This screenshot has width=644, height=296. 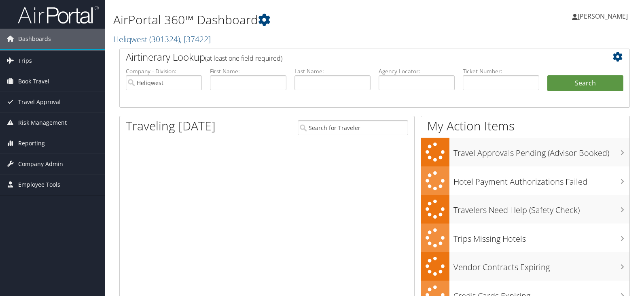 I want to click on input: Search for Traveler, so click(x=353, y=127).